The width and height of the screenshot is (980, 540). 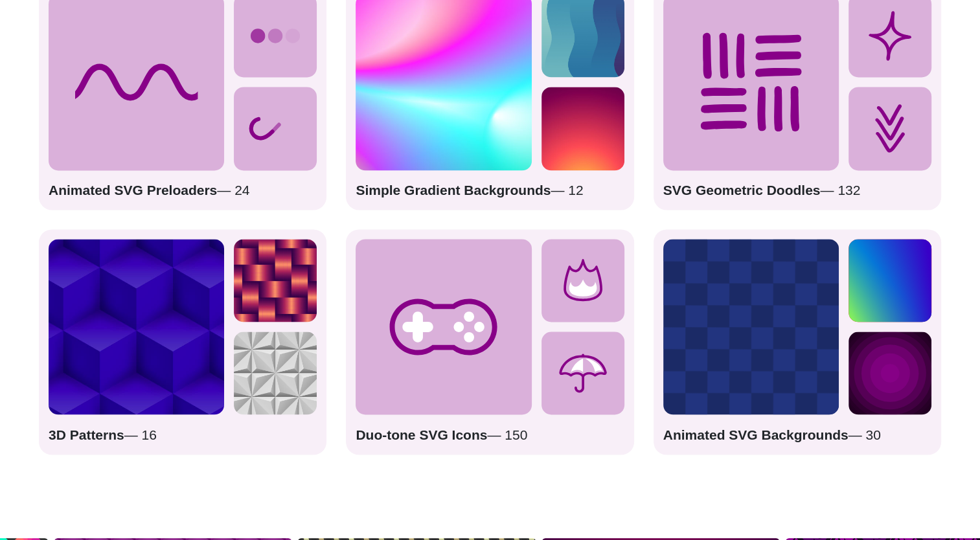 I want to click on p: — 150, so click(x=490, y=435).